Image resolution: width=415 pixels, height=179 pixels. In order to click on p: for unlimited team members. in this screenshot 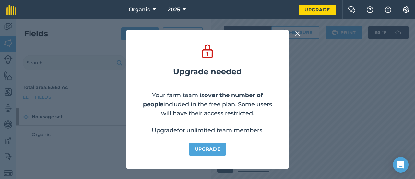, I will do `click(208, 130)`.